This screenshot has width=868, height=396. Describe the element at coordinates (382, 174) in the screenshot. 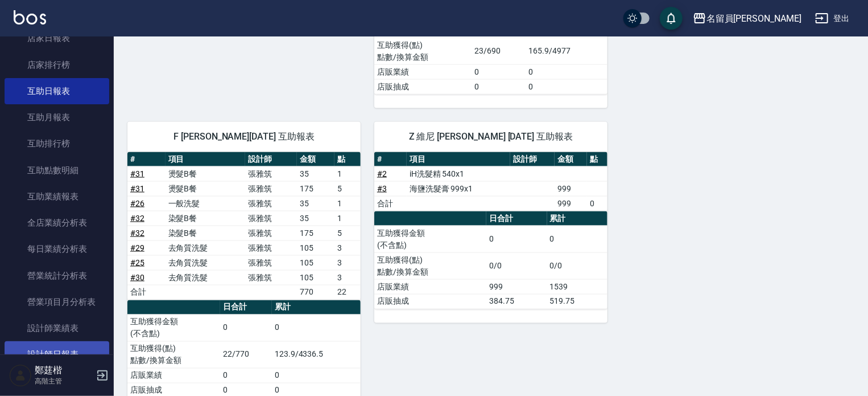

I see `a: #2` at that location.